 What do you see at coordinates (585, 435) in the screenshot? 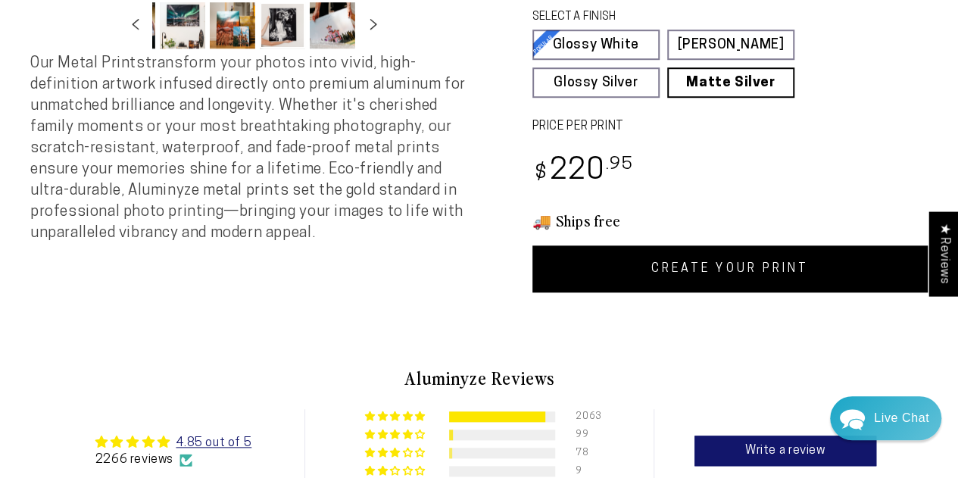
I see `div: 99` at bounding box center [585, 435].